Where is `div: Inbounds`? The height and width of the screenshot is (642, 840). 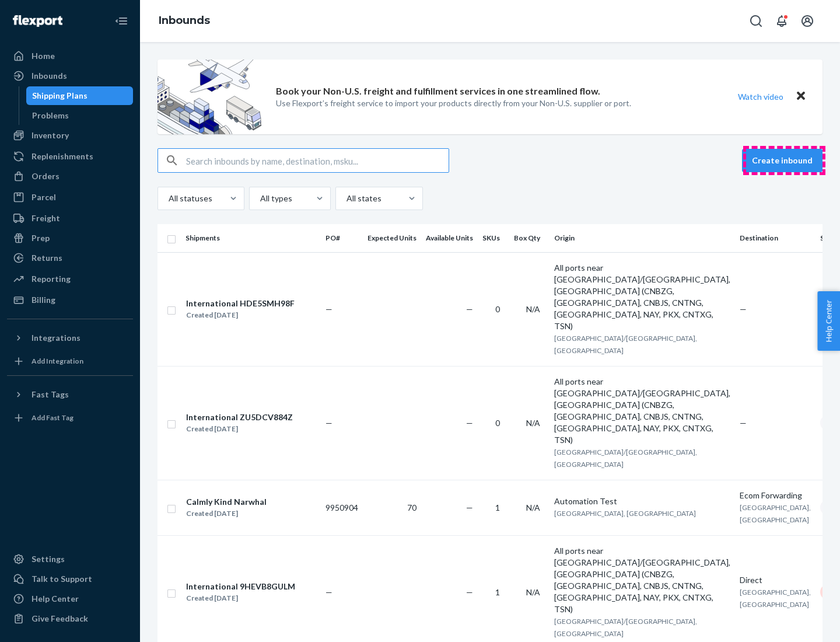 div: Inbounds is located at coordinates (49, 76).